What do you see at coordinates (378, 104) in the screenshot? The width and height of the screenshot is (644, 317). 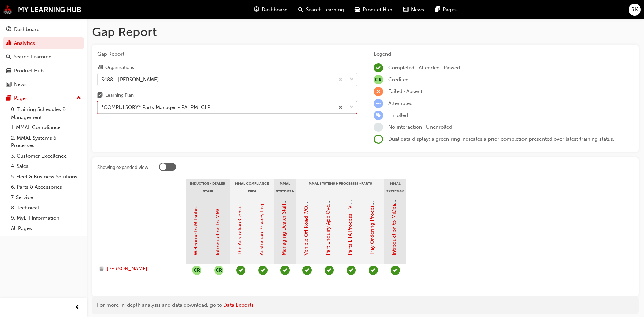 I see `span: learningRecordVerb_ATTEMPT-icon` at bounding box center [378, 104].